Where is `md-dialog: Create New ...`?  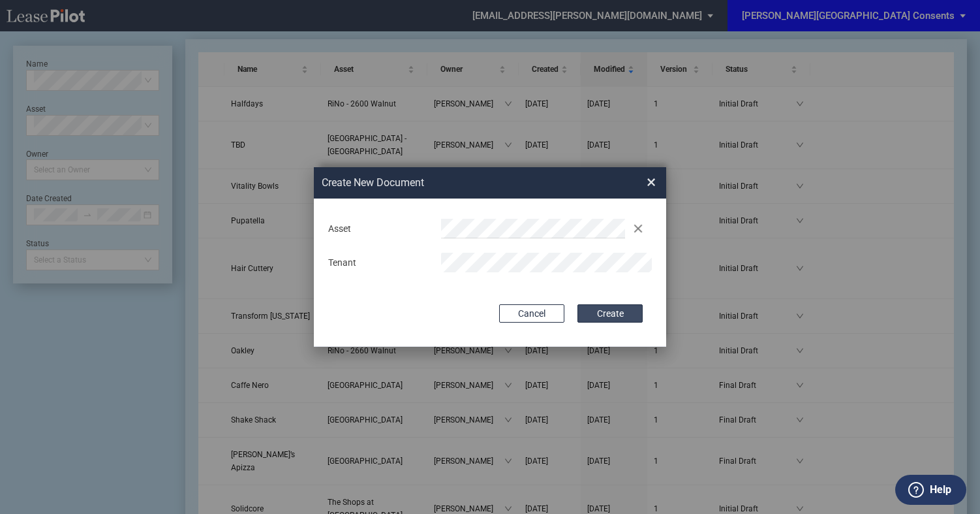
md-dialog: Create New ... is located at coordinates (490, 257).